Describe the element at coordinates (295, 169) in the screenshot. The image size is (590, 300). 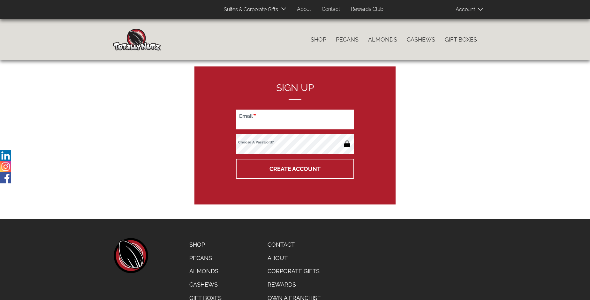
I see `button: Create Account` at that location.